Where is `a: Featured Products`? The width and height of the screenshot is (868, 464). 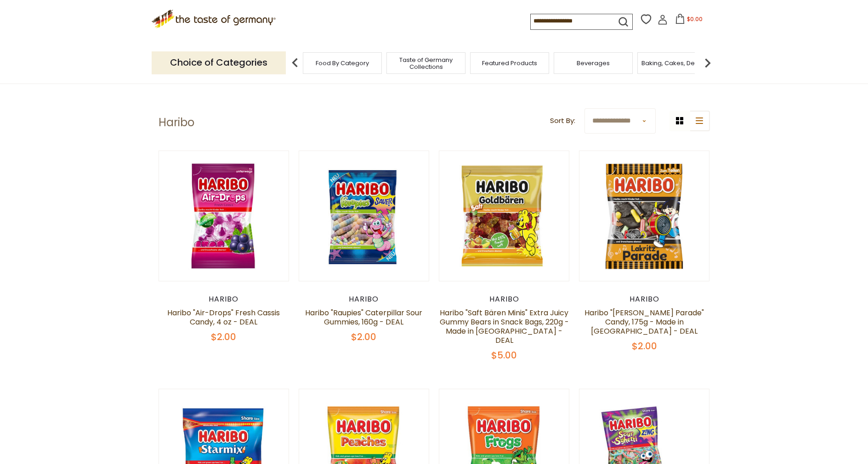
a: Featured Products is located at coordinates (510, 63).